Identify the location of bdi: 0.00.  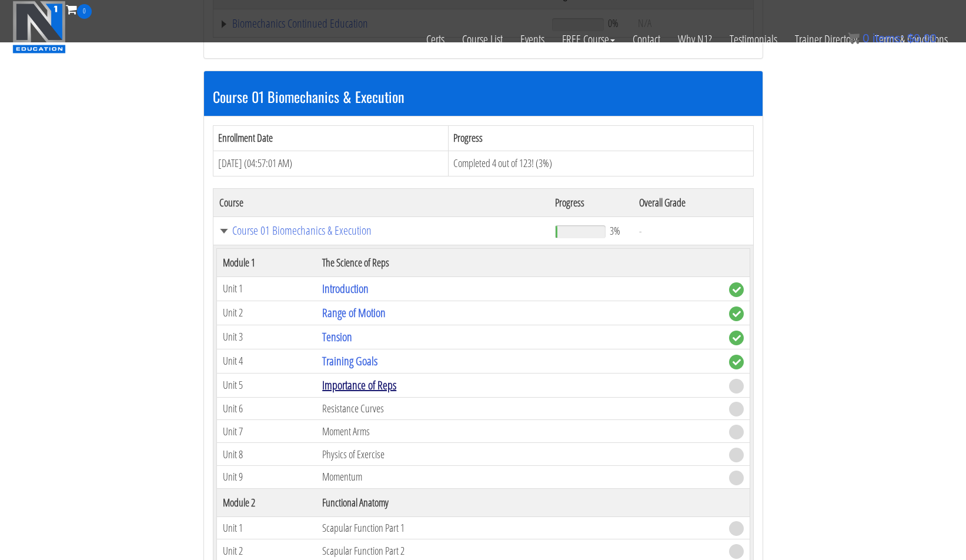
(922, 38).